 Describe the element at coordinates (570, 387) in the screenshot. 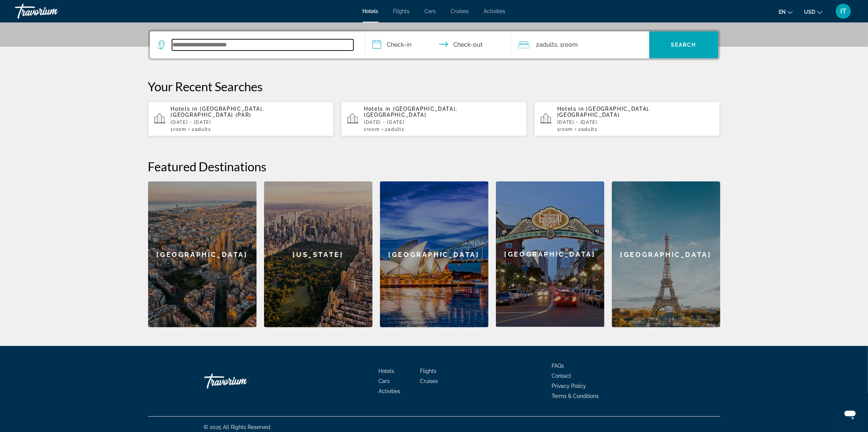

I see `a: Privacy Policy` at that location.